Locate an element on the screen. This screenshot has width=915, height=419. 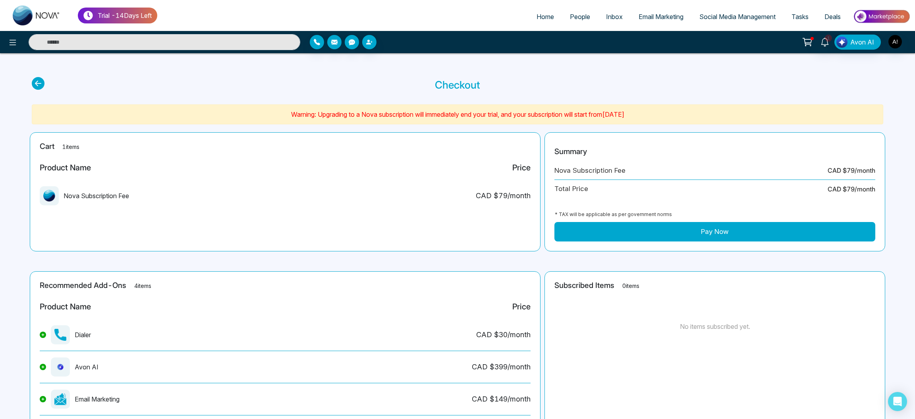
h2: Subscribed Items is located at coordinates (715, 285).